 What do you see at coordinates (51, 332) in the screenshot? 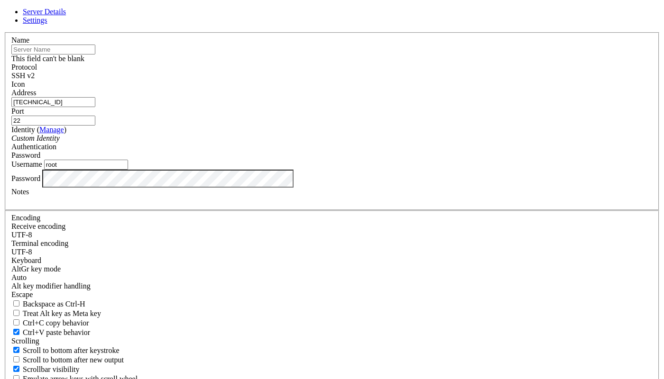
I see `label: Ctrl+V pastes if true, sends ^V to host if false. Ctrl+Shift+V sends ^V to host if true, pastes i...` at bounding box center [51, 332].